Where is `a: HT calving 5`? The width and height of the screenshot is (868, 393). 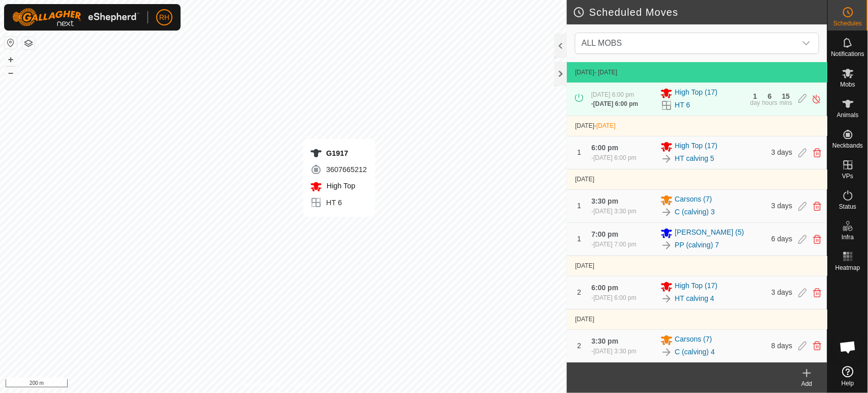
a: HT calving 5 is located at coordinates (694, 158).